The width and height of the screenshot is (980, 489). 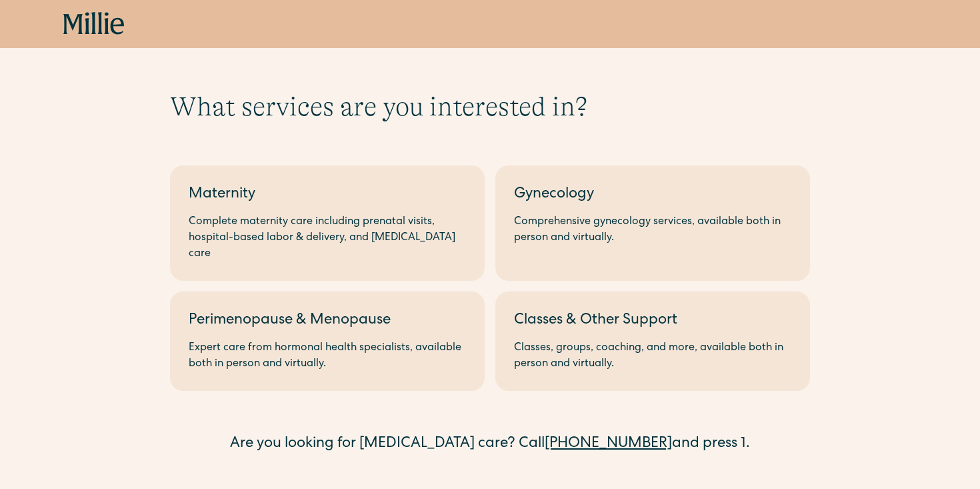 What do you see at coordinates (328, 356) in the screenshot?
I see `div: Expert care from hormonal health specialists, available both in person and virtually.` at bounding box center [328, 356].